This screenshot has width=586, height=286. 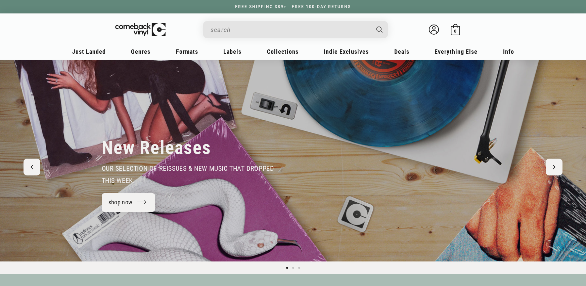 I want to click on button: Next slide, so click(x=554, y=167).